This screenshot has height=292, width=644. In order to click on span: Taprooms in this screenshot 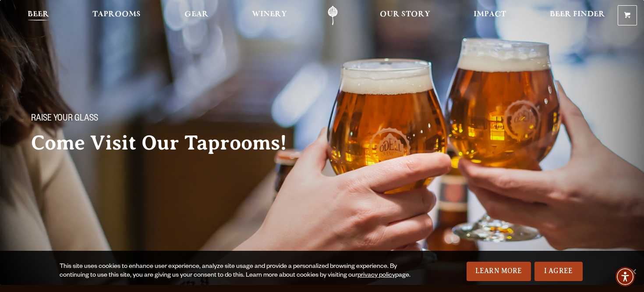, I will do `click(116, 14)`.